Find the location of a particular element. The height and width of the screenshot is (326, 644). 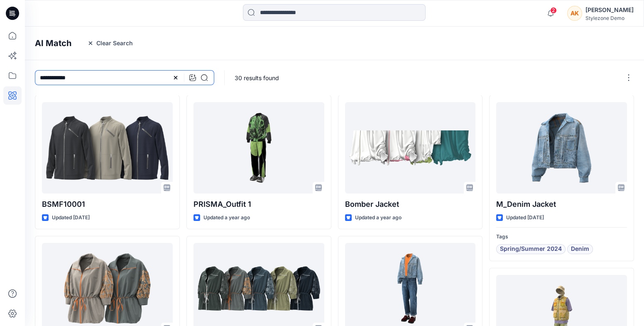

div: AK is located at coordinates (575, 14).